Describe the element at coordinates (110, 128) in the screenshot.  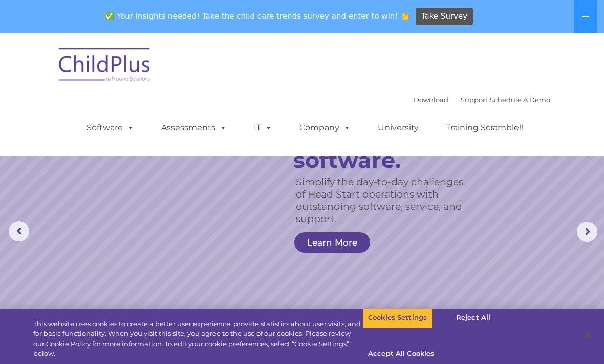
I see `a: Software` at that location.